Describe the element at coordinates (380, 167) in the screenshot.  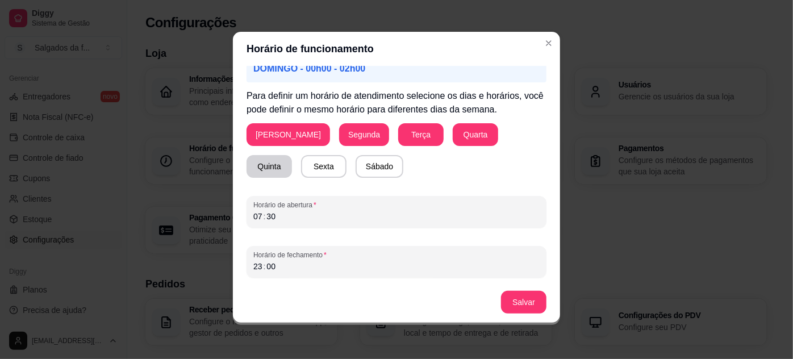
I see `button: Sábado` at that location.